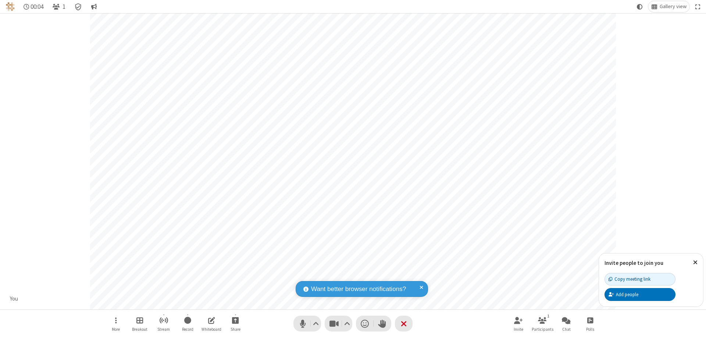  What do you see at coordinates (212, 323) in the screenshot?
I see `button: Open shared whiteboard` at bounding box center [212, 323].